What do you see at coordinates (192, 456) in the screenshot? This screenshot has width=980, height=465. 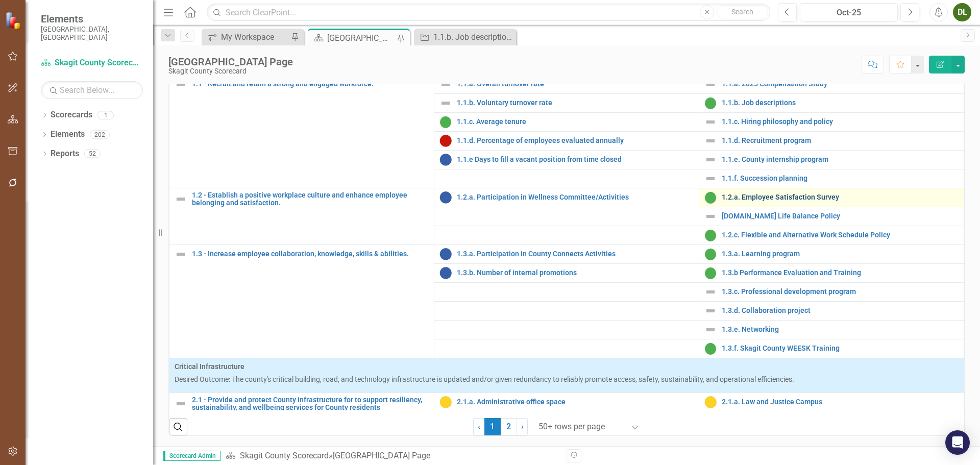 I see `span: Scorecard Admin` at bounding box center [192, 456].